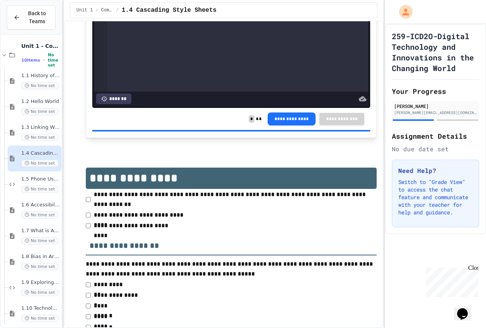  What do you see at coordinates (436, 149) in the screenshot?
I see `div: No due date set` at bounding box center [436, 149].